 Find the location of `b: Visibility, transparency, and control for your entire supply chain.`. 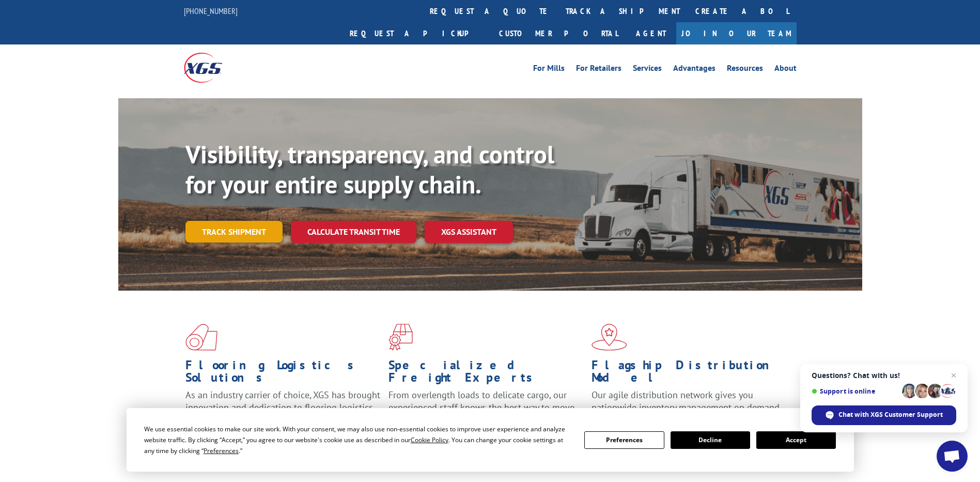

b: Visibility, transparency, and control for your entire supply chain. is located at coordinates (370, 169).